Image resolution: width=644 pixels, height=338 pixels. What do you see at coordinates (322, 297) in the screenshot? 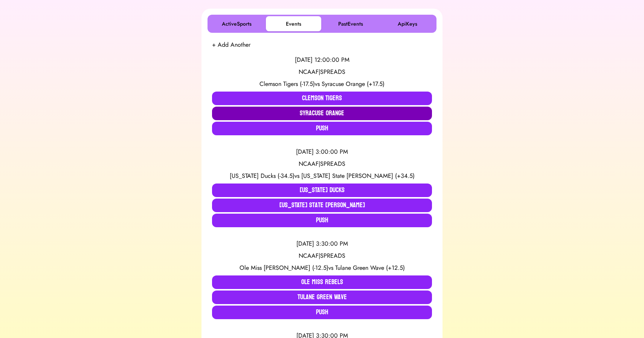
I see `button: Tulane Green Wave` at bounding box center [322, 297].